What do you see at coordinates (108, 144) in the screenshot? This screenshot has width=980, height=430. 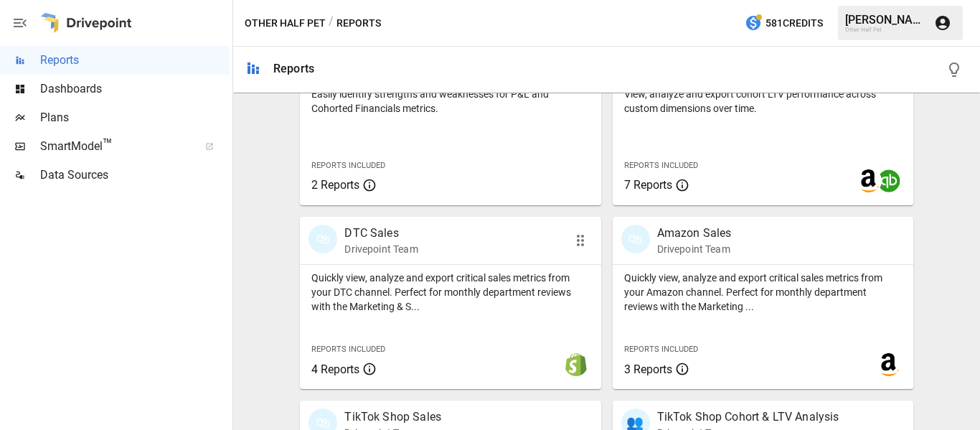 I see `span: ™` at bounding box center [108, 144].